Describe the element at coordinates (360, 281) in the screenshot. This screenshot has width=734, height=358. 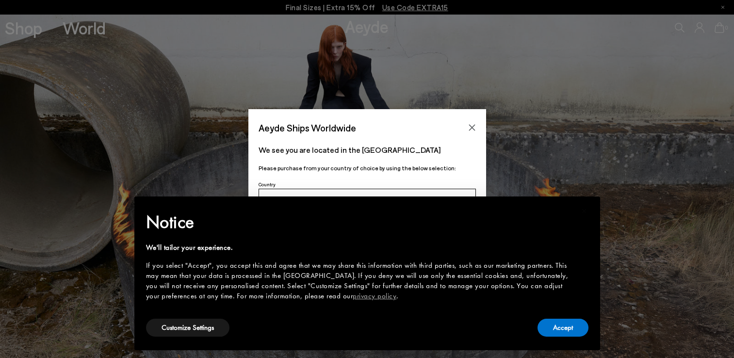
I see `div: If you select "Accept", you accept this and agree that we may share this information with third p...` at that location.